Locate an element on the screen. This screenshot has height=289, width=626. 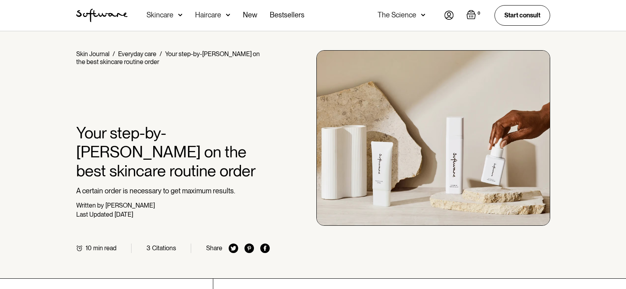
p: A certain order is necessary to get maximum results. is located at coordinates (173, 191).